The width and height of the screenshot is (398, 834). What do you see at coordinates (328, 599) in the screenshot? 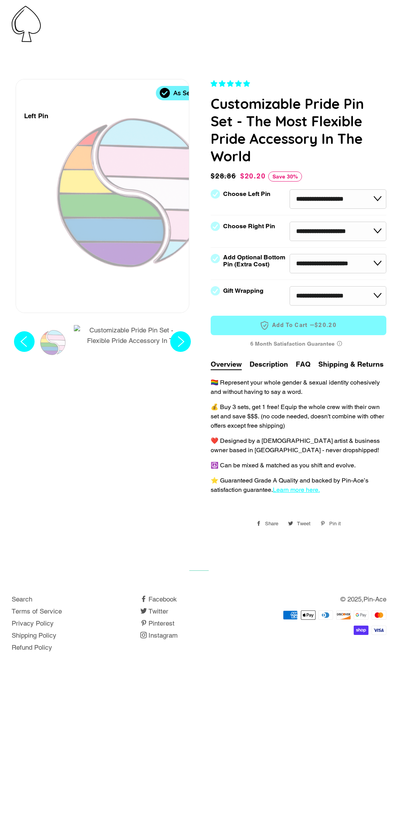
I see `p: © 2025,` at bounding box center [328, 599].